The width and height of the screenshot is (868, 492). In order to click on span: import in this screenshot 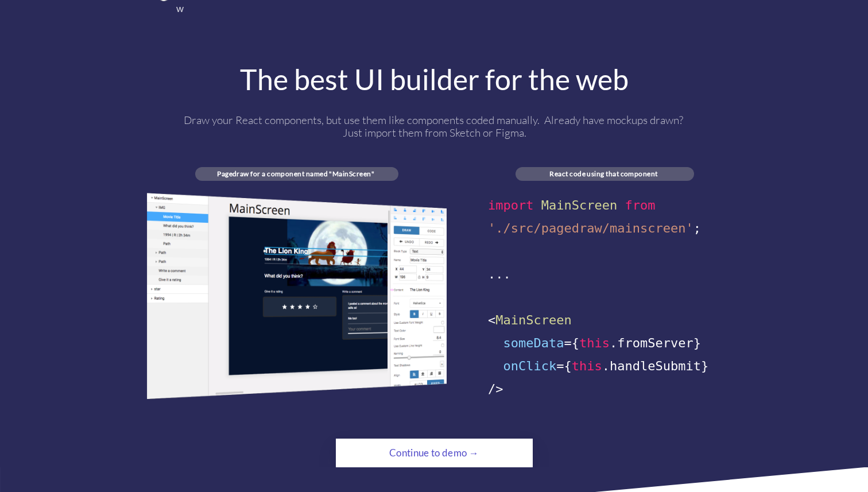, I will do `click(510, 205)`.